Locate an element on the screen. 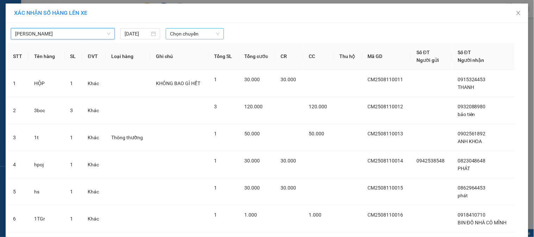  td: 1 is located at coordinates (18, 83).